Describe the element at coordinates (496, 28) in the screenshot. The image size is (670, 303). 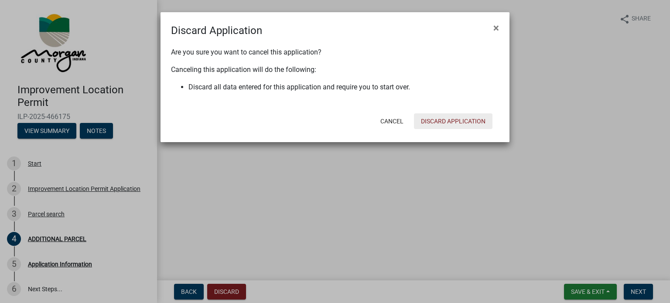
I see `button: Close` at that location.